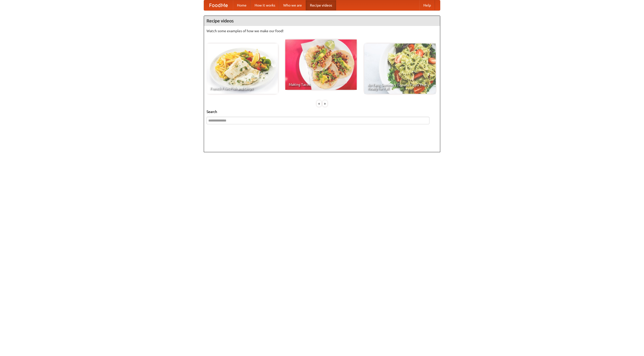  Describe the element at coordinates (242, 5) in the screenshot. I see `a: Home` at that location.